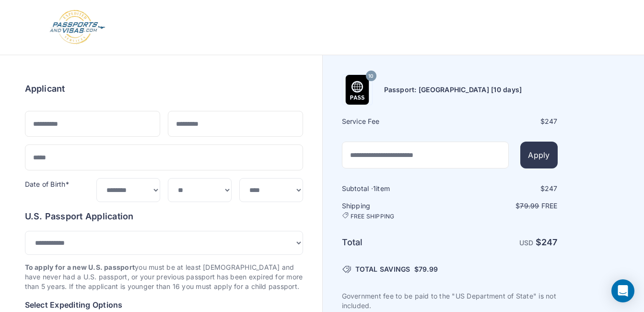 The image size is (644, 312). What do you see at coordinates (371, 77) in the screenshot?
I see `span: 10` at bounding box center [371, 77].